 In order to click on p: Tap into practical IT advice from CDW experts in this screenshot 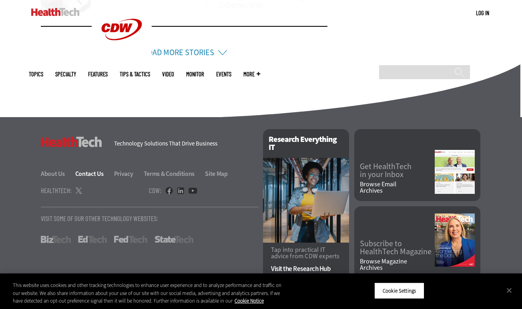, I will do `click(306, 253)`.